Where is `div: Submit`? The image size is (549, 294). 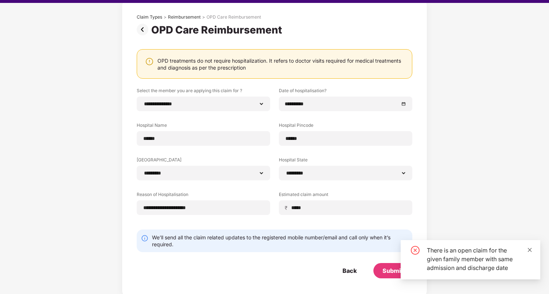 div: Submit is located at coordinates (393, 270).